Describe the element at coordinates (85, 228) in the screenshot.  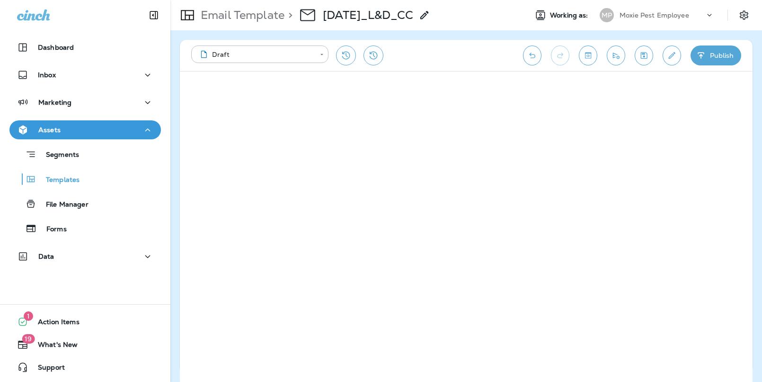
I see `button: Forms` at that location.